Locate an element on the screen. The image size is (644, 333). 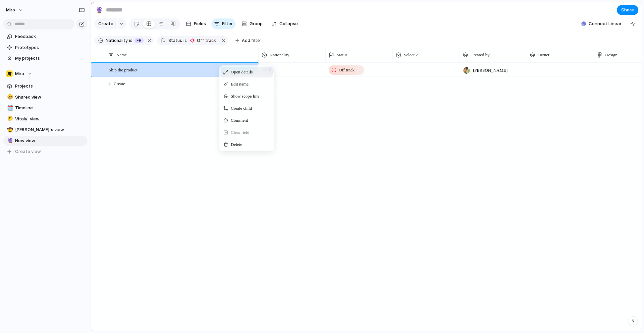
span: Timeline is located at coordinates (50, 108).